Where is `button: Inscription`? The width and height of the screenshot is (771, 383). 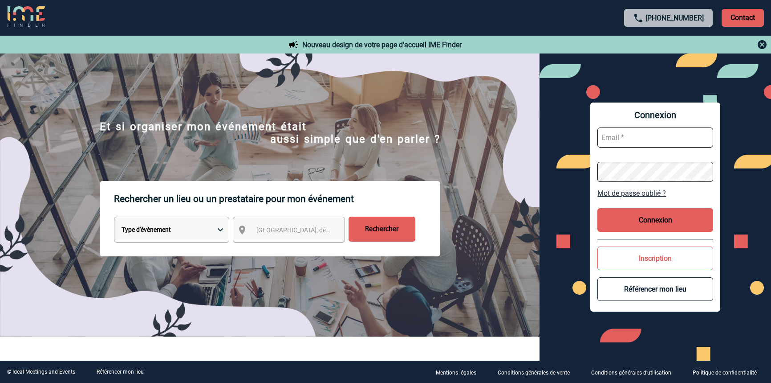 button: Inscription is located at coordinates (656, 258).